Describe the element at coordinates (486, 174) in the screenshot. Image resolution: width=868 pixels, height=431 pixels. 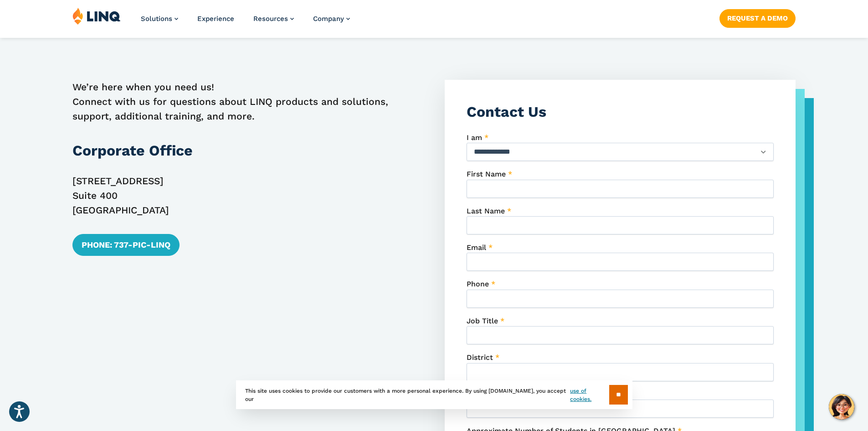
I see `span: First Name` at that location.